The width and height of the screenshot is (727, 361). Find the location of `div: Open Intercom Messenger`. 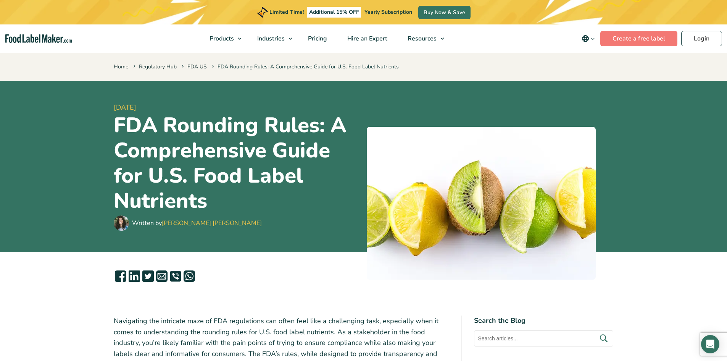

div: Open Intercom Messenger is located at coordinates (710, 344).